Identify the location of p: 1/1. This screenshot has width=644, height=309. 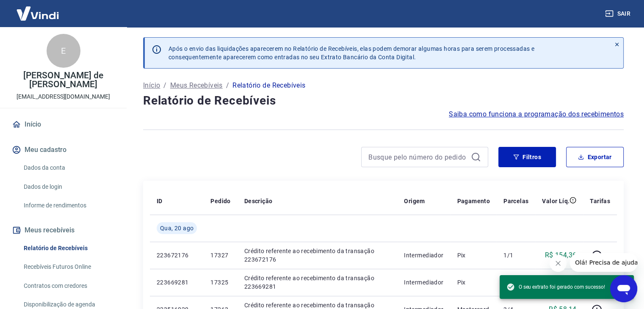
(516, 255).